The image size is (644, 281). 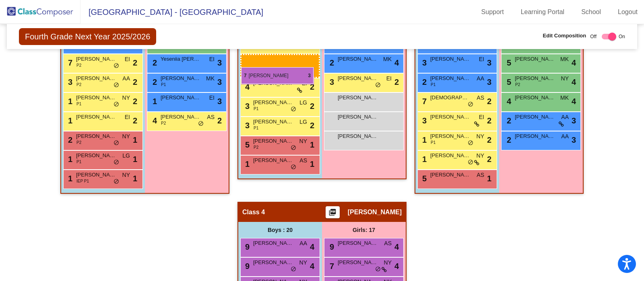 What do you see at coordinates (591, 12) in the screenshot?
I see `a: School` at bounding box center [591, 12].